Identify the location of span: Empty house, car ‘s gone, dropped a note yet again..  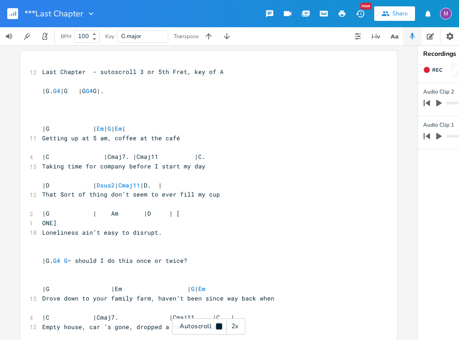
(135, 327).